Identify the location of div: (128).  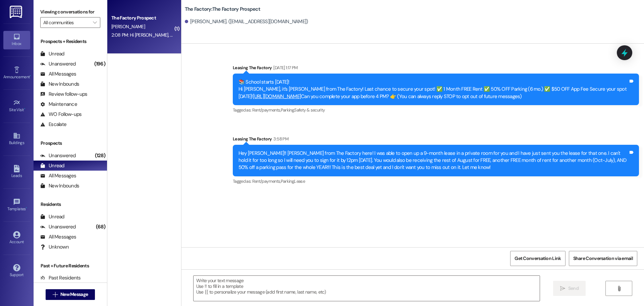
(100, 156).